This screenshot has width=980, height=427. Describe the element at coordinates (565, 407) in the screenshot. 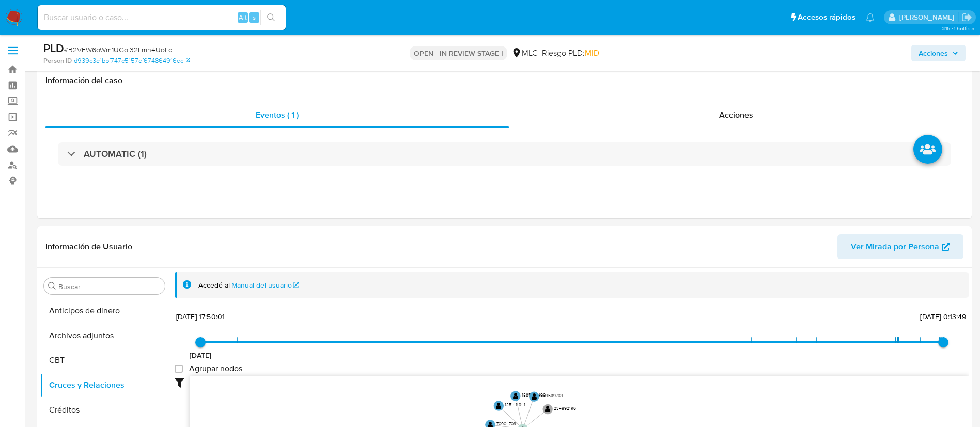

I see `text: 234892196` at that location.